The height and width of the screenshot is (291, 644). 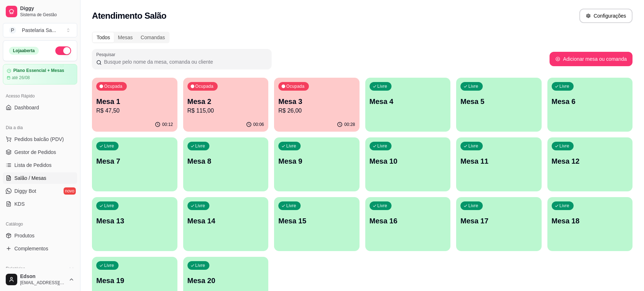 What do you see at coordinates (43, 277) in the screenshot?
I see `span: Edson` at bounding box center [43, 277].